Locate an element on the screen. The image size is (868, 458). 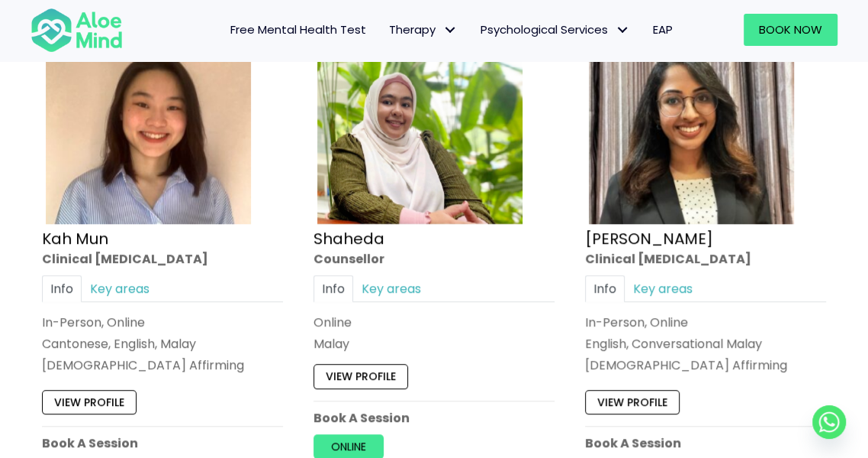
a: Book Now is located at coordinates (791, 29).